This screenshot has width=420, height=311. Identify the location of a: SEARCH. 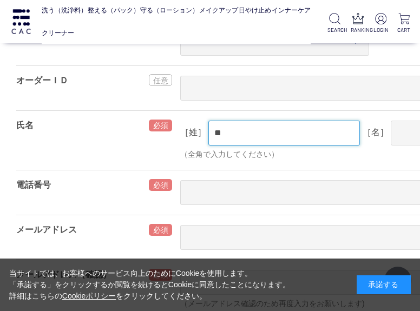
(335, 23).